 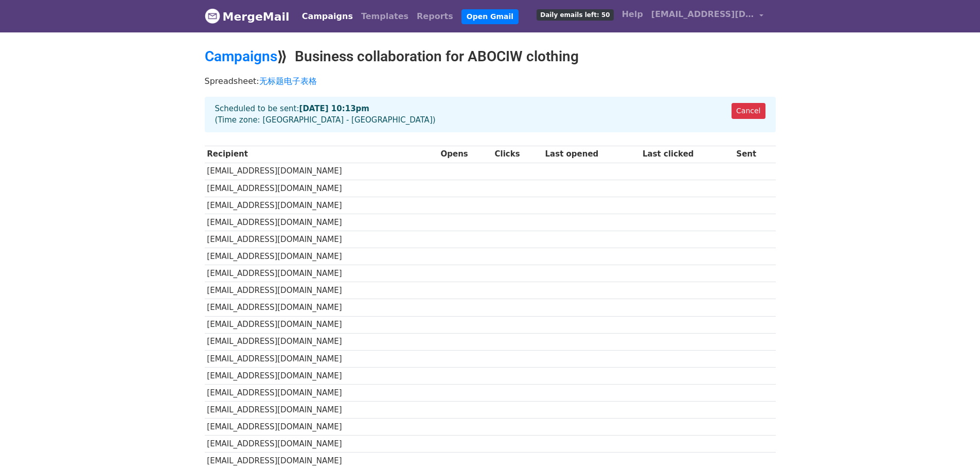 I want to click on th: Last clicked, so click(x=687, y=154).